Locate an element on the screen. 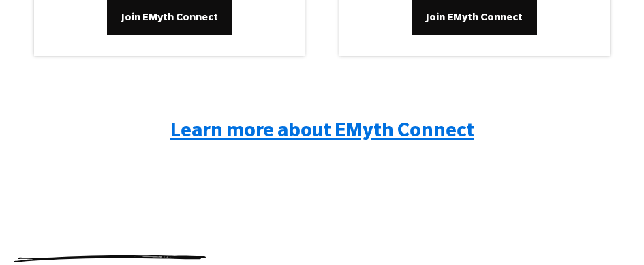 The width and height of the screenshot is (644, 265). span: Learn more about EMyth Connect is located at coordinates (322, 133).